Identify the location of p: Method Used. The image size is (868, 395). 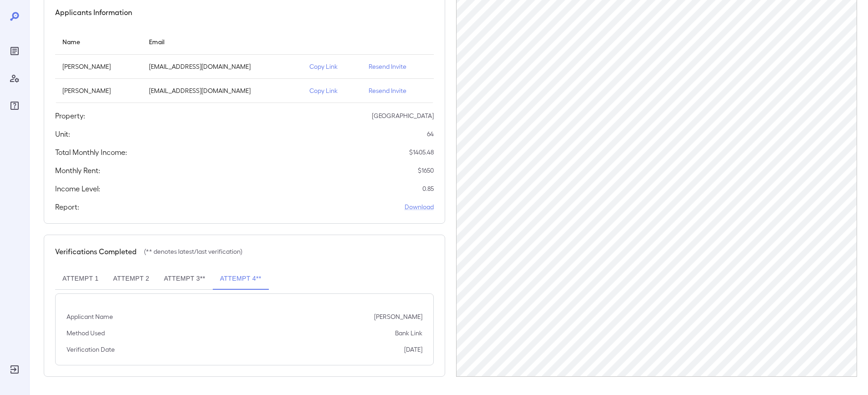
(86, 333).